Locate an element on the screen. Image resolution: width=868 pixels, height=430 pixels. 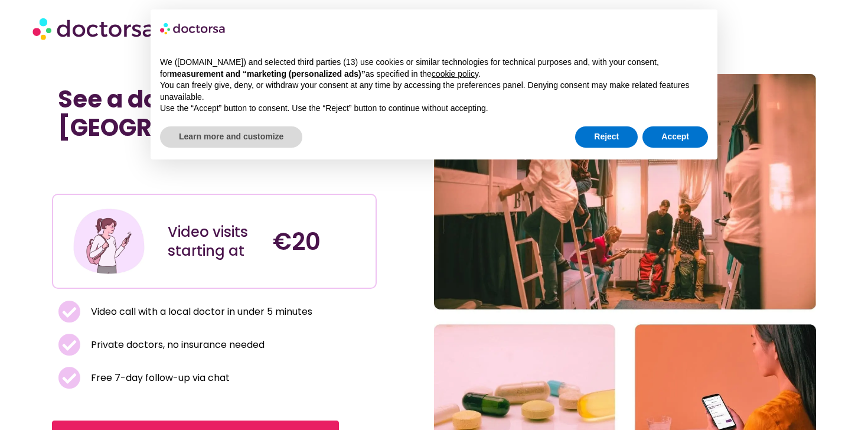
span: Private doctors, no insurance needed is located at coordinates (176, 345).